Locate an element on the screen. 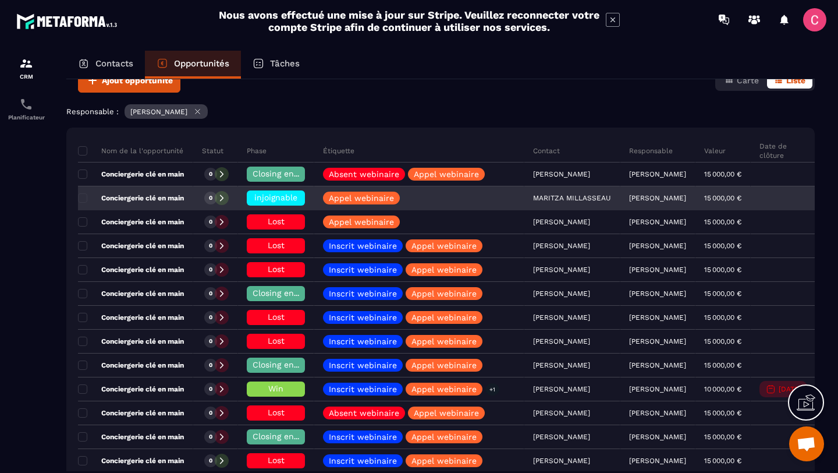  p: 10 000,00 € is located at coordinates (723, 389).